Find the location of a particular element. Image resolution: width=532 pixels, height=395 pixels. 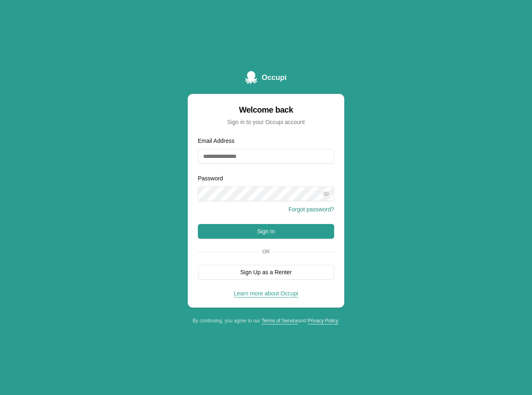

label: Password is located at coordinates (210, 178).